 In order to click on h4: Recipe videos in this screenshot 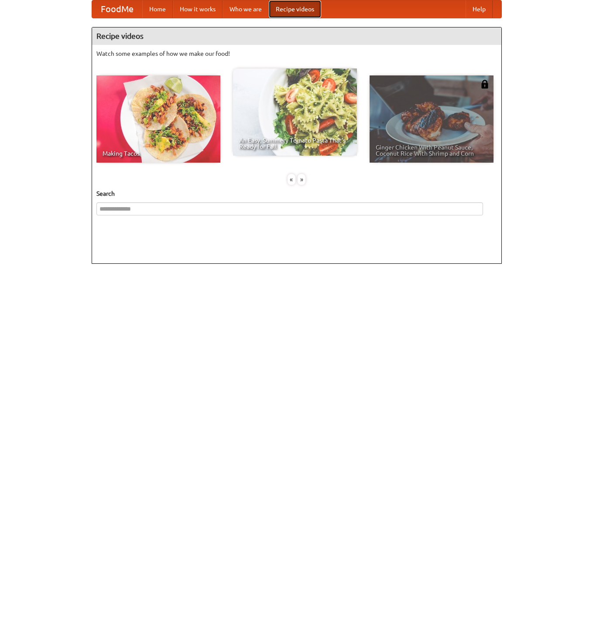, I will do `click(297, 36)`.